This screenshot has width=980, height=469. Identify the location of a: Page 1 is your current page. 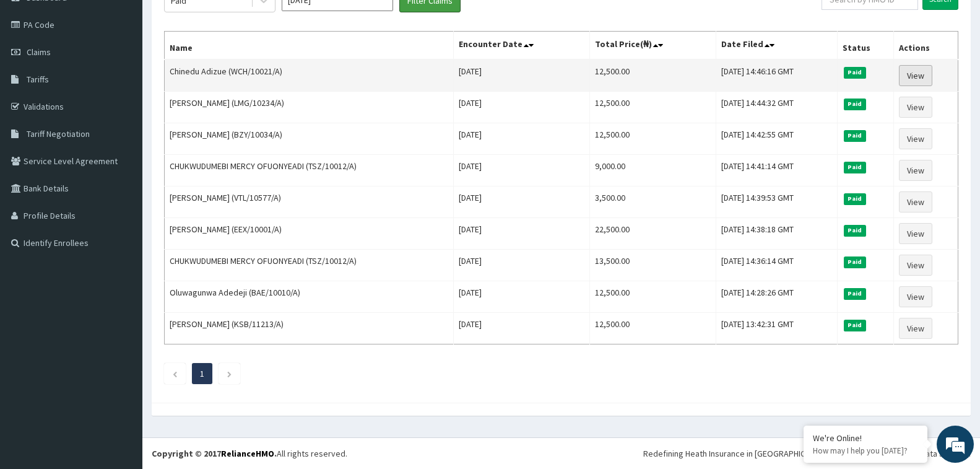
(202, 373).